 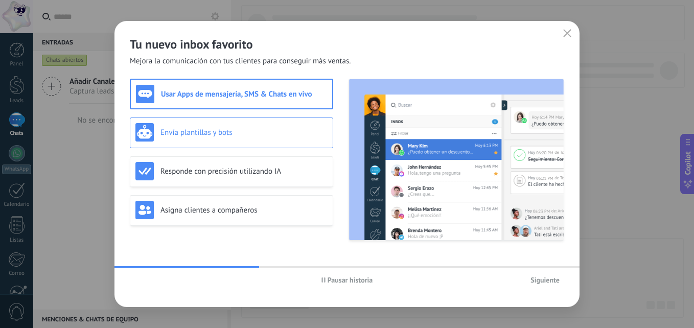 I want to click on button: Siguiente, so click(x=545, y=280).